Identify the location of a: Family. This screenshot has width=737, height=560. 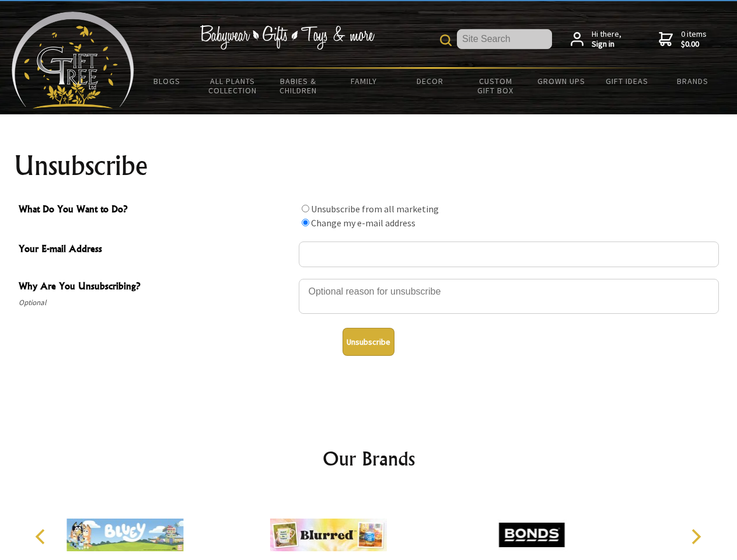
(364, 81).